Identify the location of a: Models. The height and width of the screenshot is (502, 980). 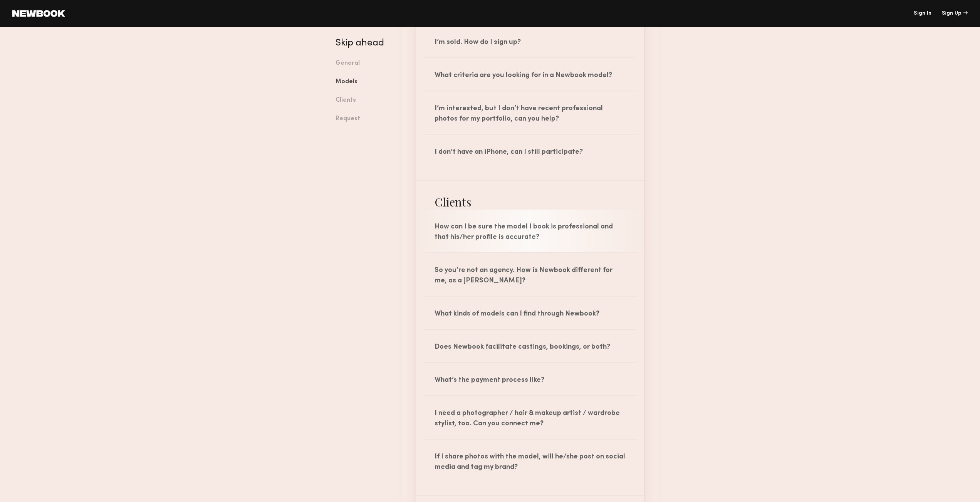
(369, 82).